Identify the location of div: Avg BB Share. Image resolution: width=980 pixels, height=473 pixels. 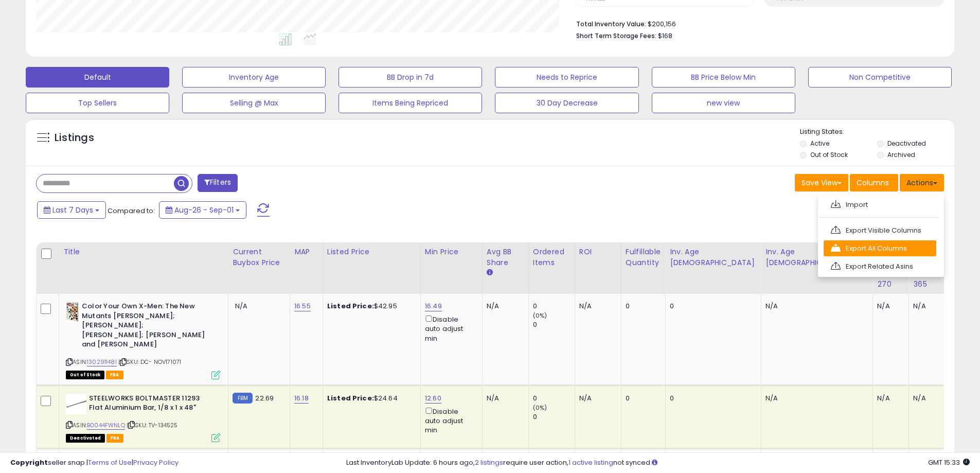
(505, 257).